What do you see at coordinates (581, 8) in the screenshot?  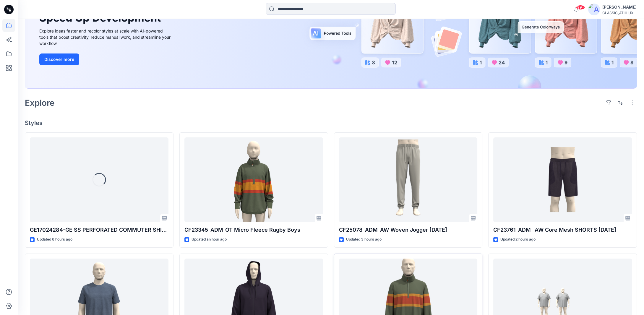 I see `span: 99+` at bounding box center [581, 8].